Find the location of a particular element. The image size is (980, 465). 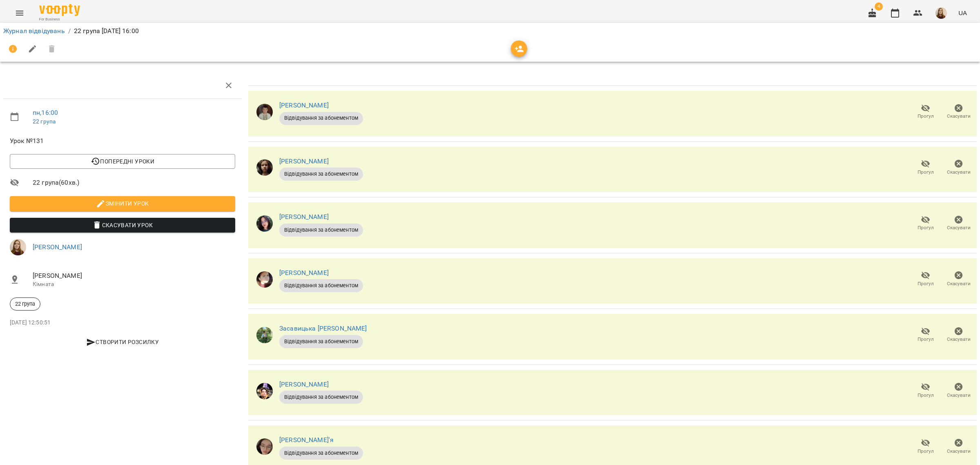

button: UA is located at coordinates (963, 13).